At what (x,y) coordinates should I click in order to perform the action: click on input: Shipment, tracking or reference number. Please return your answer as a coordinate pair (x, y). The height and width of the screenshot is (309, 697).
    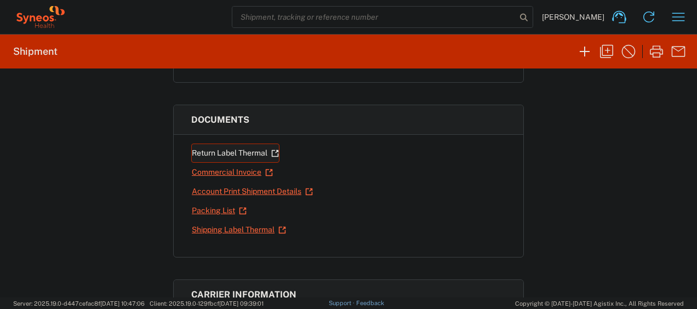
    Looking at the image, I should click on (374, 17).